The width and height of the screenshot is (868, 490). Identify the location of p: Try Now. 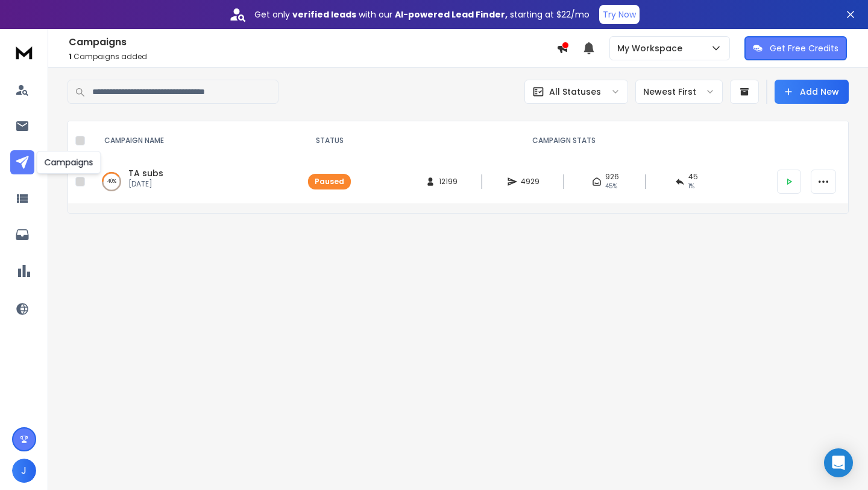
(619, 15).